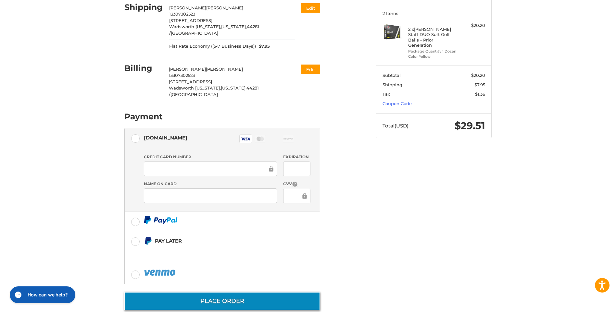  I want to click on span: $29.51, so click(470, 126).